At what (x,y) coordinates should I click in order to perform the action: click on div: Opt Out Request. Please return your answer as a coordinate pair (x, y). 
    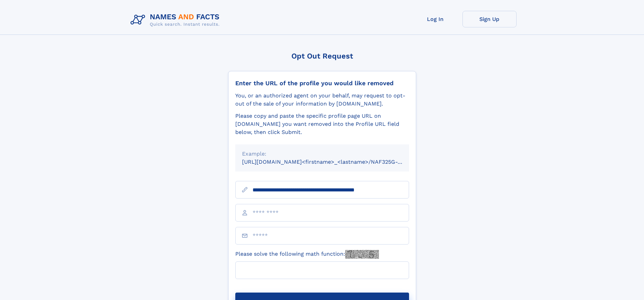
    Looking at the image, I should click on (322, 56).